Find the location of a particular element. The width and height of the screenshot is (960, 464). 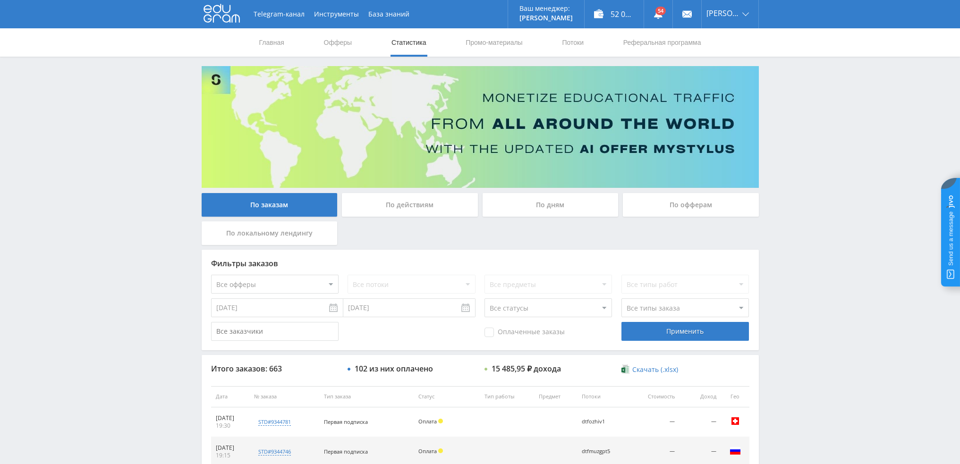

a: Статистика is located at coordinates (409, 43).